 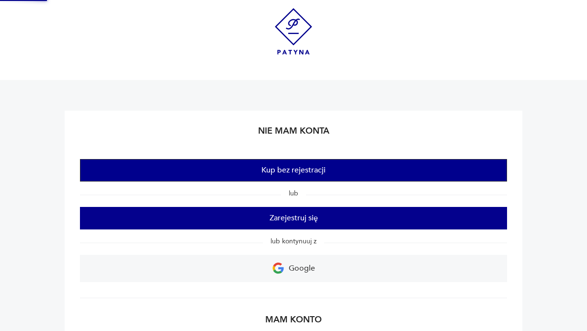 I want to click on h2: Nie mam konta, so click(x=294, y=134).